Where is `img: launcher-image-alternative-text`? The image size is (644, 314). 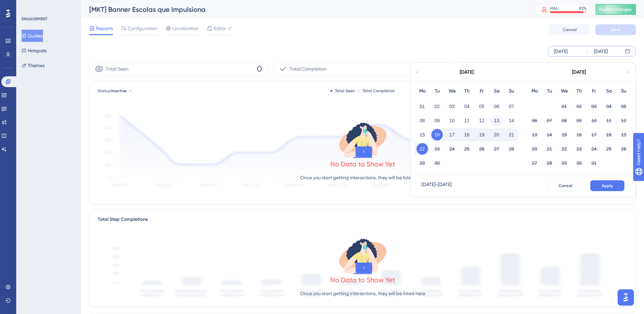
img: launcher-image-alternative-text is located at coordinates (10, 10).